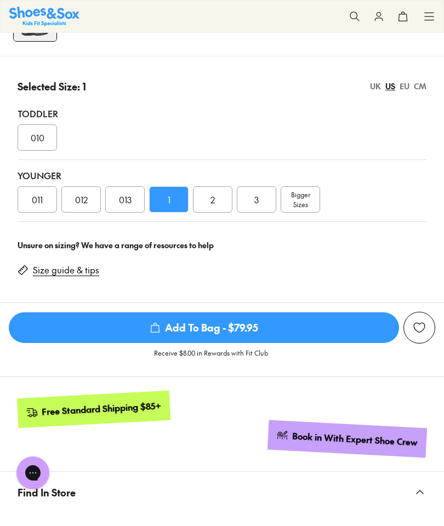 This screenshot has height=526, width=444. I want to click on span: 1, so click(169, 199).